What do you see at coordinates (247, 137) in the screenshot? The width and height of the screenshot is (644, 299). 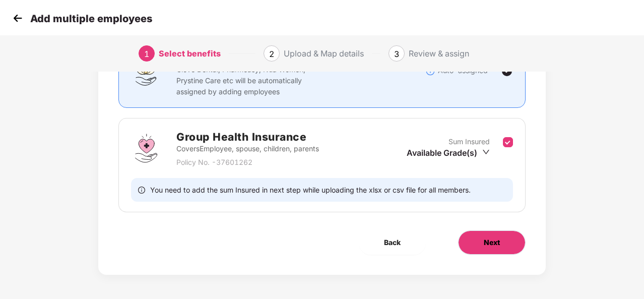 I see `h2: Group Health Insurance` at bounding box center [247, 137].